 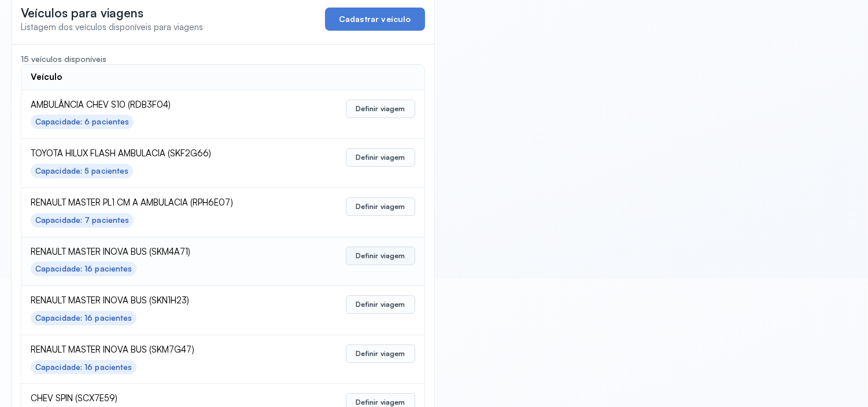 What do you see at coordinates (166, 153) in the screenshot?
I see `span: TOYOTA HILUX FLASH AMBULACIA (SKF2G66)` at bounding box center [166, 153].